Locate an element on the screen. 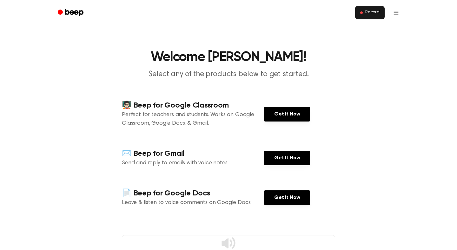  h4: 🧑🏻‍🏫 Beep for Google Classroom is located at coordinates (193, 105).